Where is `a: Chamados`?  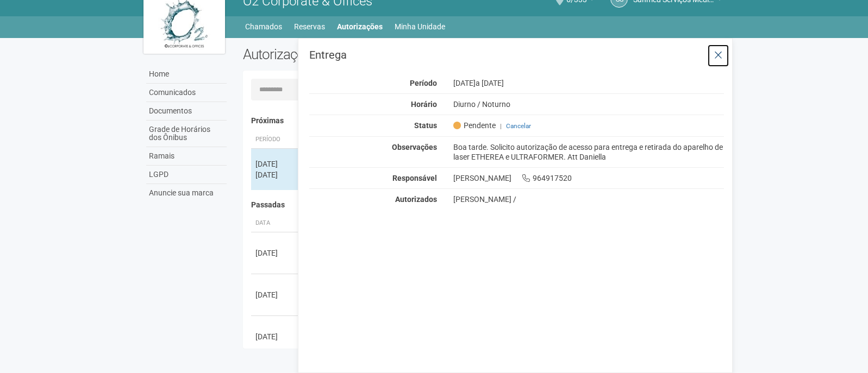 a: Chamados is located at coordinates (263, 27).